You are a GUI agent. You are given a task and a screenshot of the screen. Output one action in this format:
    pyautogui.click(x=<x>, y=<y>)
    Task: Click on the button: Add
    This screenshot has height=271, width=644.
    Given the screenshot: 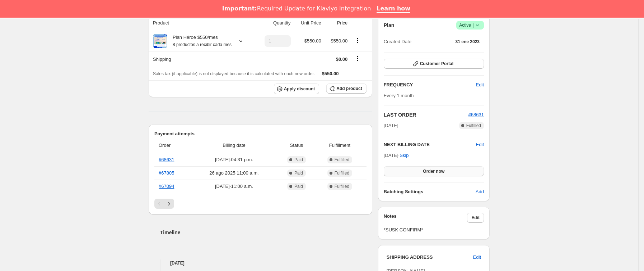 What is the action you would take?
    pyautogui.click(x=480, y=192)
    